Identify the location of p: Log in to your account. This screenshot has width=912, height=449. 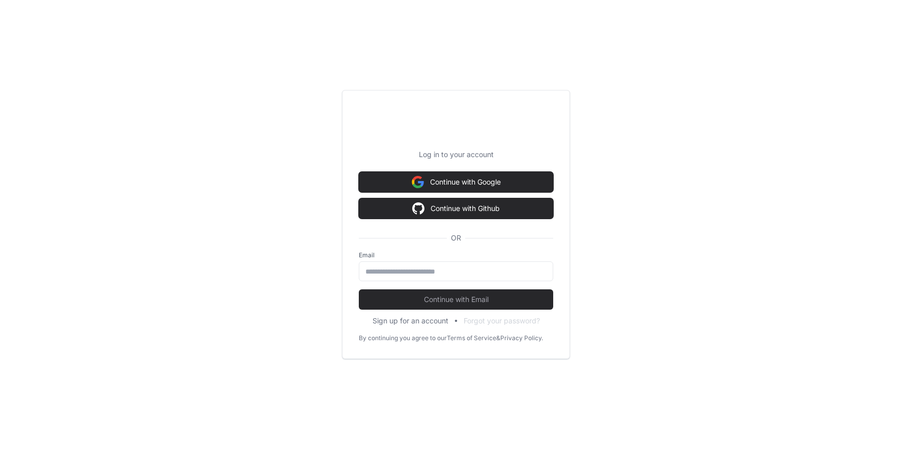
(456, 155).